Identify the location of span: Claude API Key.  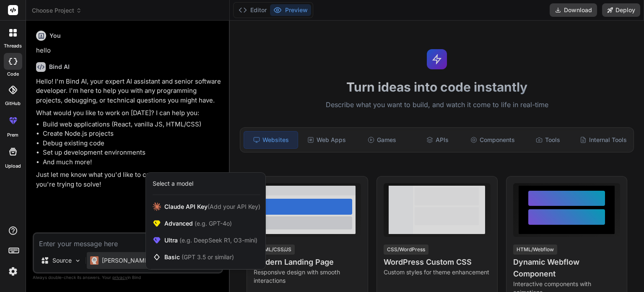
(212, 206).